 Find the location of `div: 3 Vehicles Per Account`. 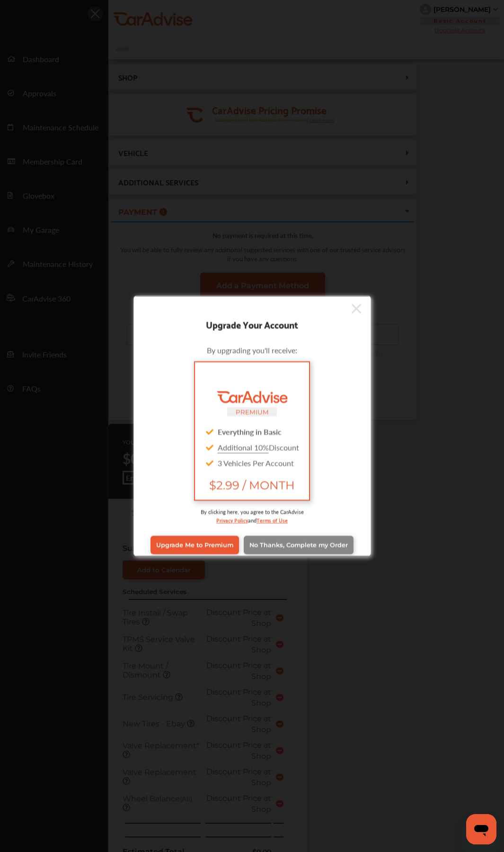

div: 3 Vehicles Per Account is located at coordinates (252, 462).